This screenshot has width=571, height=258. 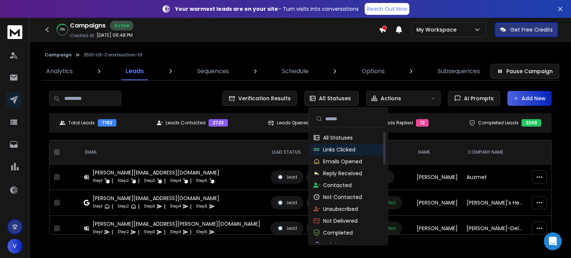 I want to click on p: Reach Out Now, so click(x=387, y=9).